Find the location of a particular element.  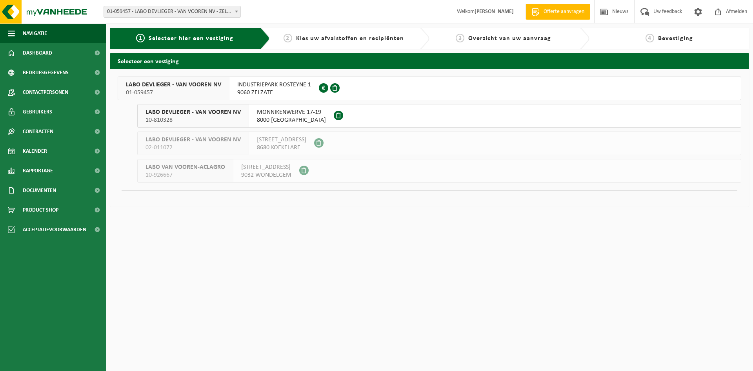

span: Acceptatievoorwaarden is located at coordinates (55, 229).